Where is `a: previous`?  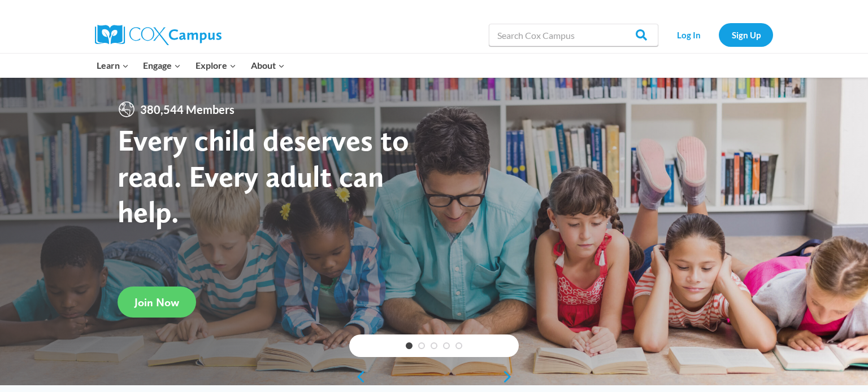 a: previous is located at coordinates (358, 377).